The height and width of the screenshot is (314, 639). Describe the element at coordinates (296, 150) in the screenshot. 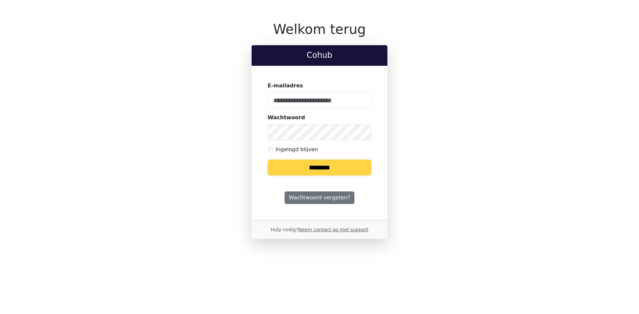

I see `label: Ingelogd blijven` at that location.